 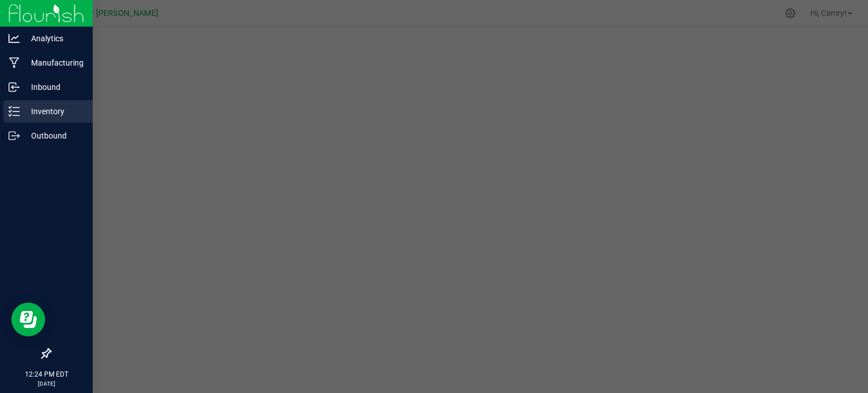 I want to click on p: Inventory, so click(x=54, y=112).